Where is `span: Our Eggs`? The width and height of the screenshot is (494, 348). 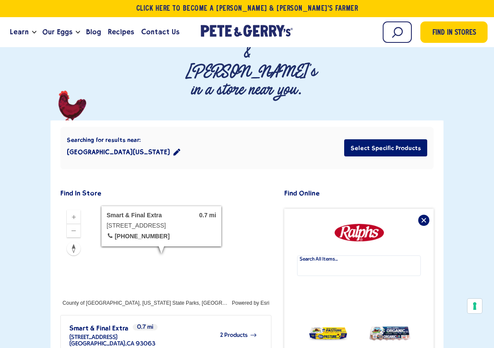 span: Our Eggs is located at coordinates (57, 32).